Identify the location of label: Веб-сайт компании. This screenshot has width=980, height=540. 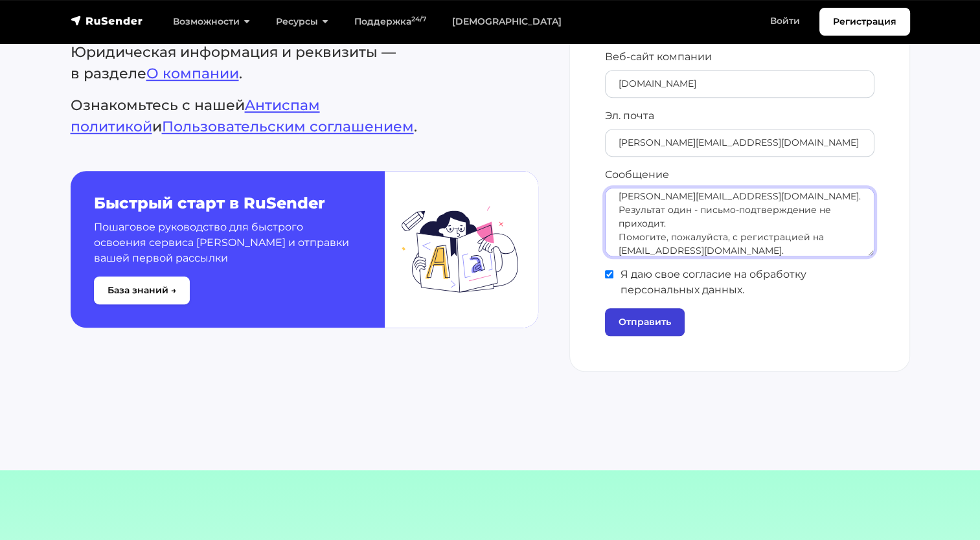
(658, 57).